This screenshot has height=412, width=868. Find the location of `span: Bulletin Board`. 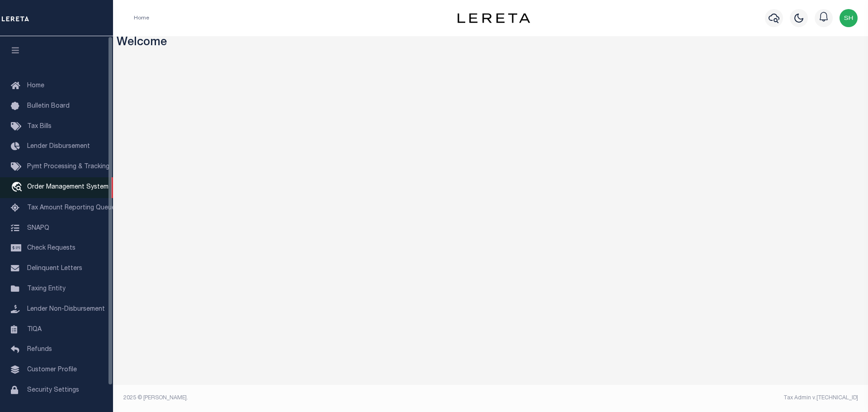

span: Bulletin Board is located at coordinates (49, 106).